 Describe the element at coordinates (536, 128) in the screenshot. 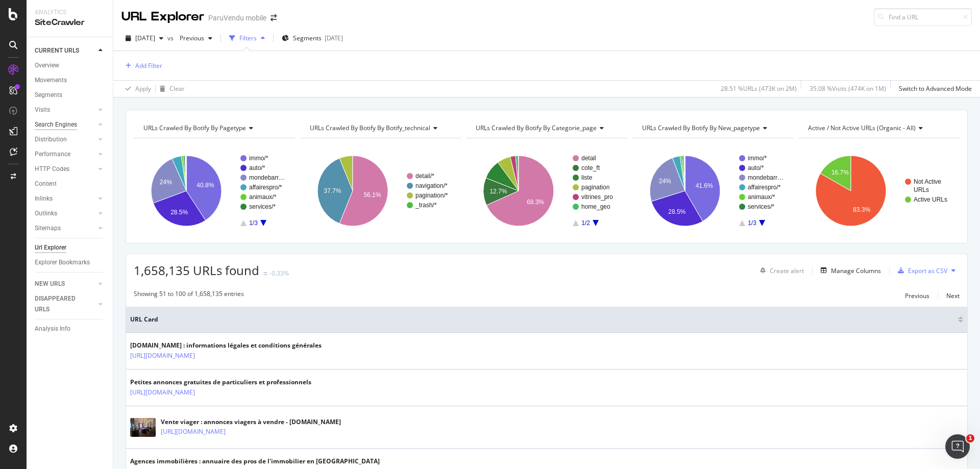

I see `span: URLs Crawled By Botify By categorie_page` at that location.